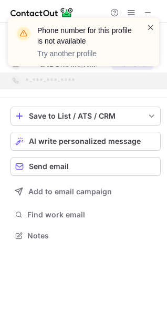  What do you see at coordinates (85, 141) in the screenshot?
I see `span: AI write personalized message` at bounding box center [85, 141].